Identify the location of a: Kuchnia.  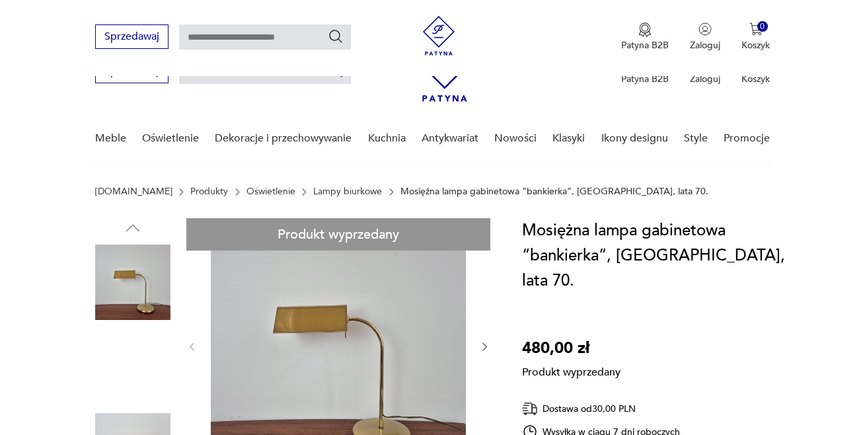
(387, 138).